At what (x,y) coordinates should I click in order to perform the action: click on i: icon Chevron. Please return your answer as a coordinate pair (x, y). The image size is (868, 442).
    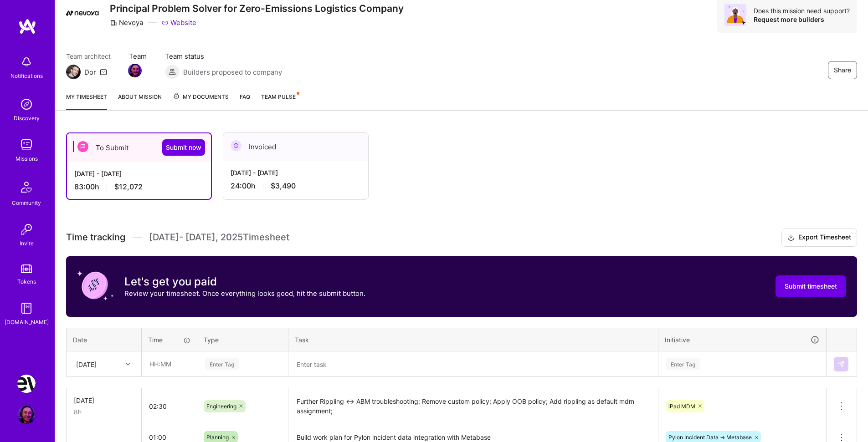
    Looking at the image, I should click on (128, 364).